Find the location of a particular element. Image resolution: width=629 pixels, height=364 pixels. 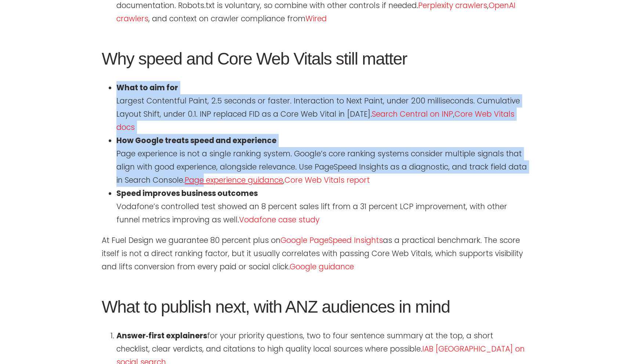

li: Page experience is not a single ranking system. Google’s core ranking systems consider multiple s... is located at coordinates (322, 160).